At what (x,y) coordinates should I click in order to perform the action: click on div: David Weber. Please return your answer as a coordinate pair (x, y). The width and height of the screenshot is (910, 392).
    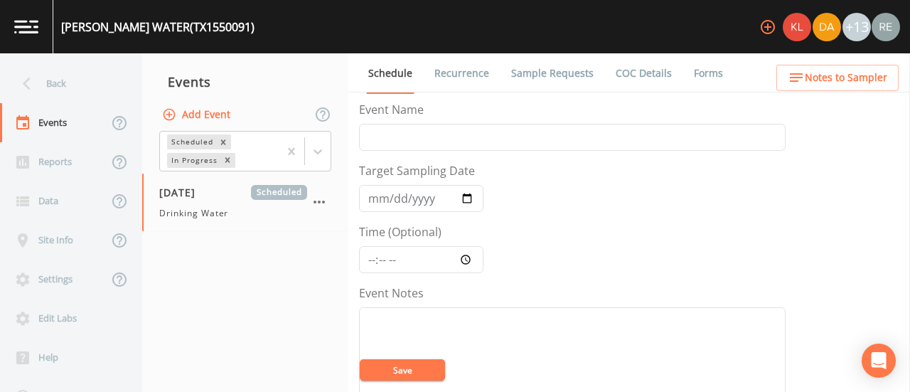
    Looking at the image, I should click on (827, 27).